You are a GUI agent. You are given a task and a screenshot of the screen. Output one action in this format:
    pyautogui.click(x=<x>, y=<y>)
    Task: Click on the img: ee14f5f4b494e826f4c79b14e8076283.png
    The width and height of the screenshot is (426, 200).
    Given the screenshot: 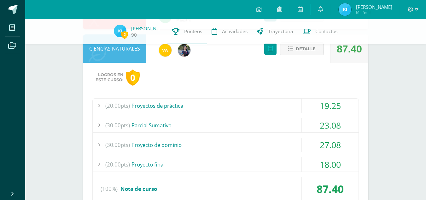 What is the action you would take?
    pyautogui.click(x=165, y=50)
    